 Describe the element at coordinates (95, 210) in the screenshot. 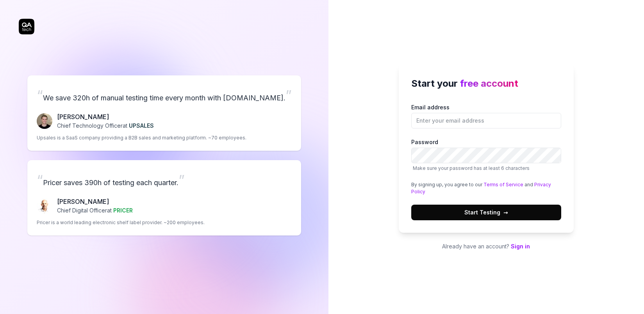

I see `p: Chief Digital Officer at` at that location.